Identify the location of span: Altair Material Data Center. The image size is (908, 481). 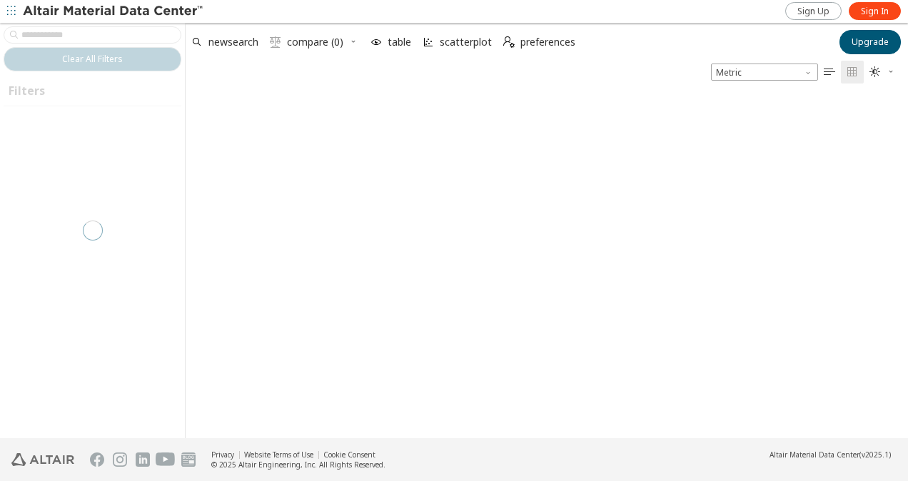
(815, 455).